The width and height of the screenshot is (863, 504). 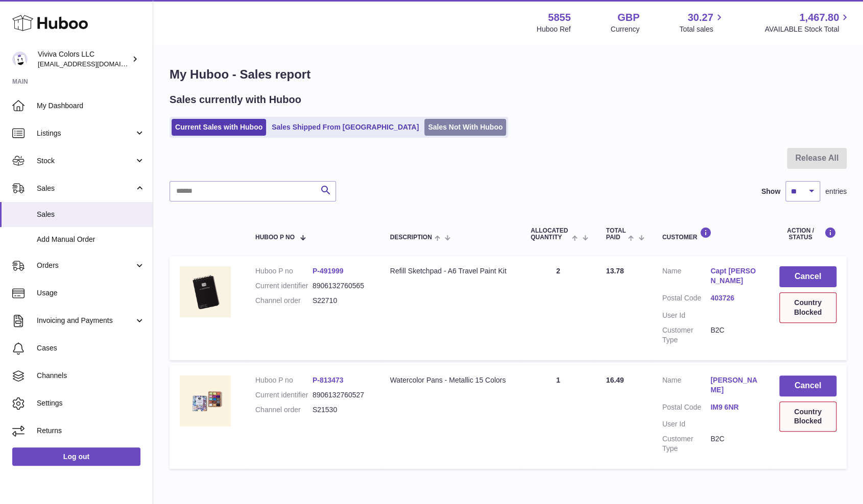 What do you see at coordinates (558, 308) in the screenshot?
I see `td: 2` at bounding box center [558, 308].